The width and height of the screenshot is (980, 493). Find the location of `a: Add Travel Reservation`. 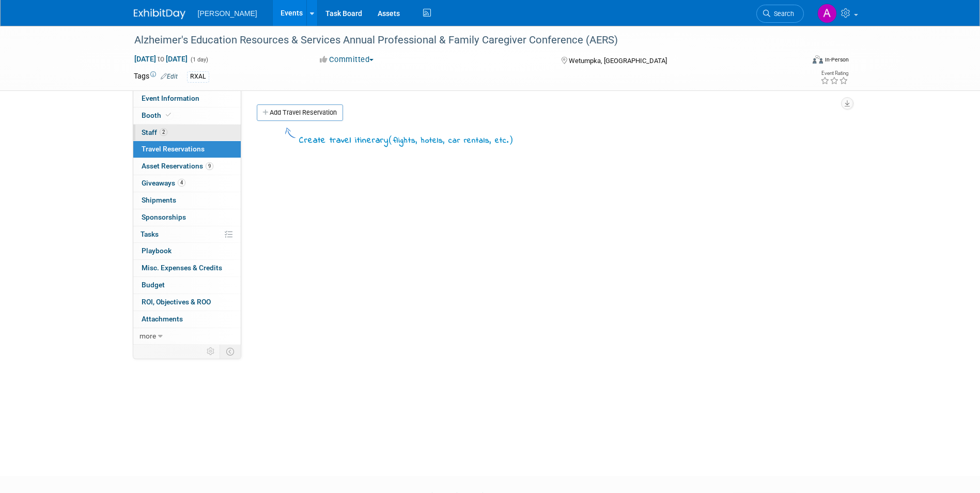

a: Add Travel Reservation is located at coordinates (299, 113).